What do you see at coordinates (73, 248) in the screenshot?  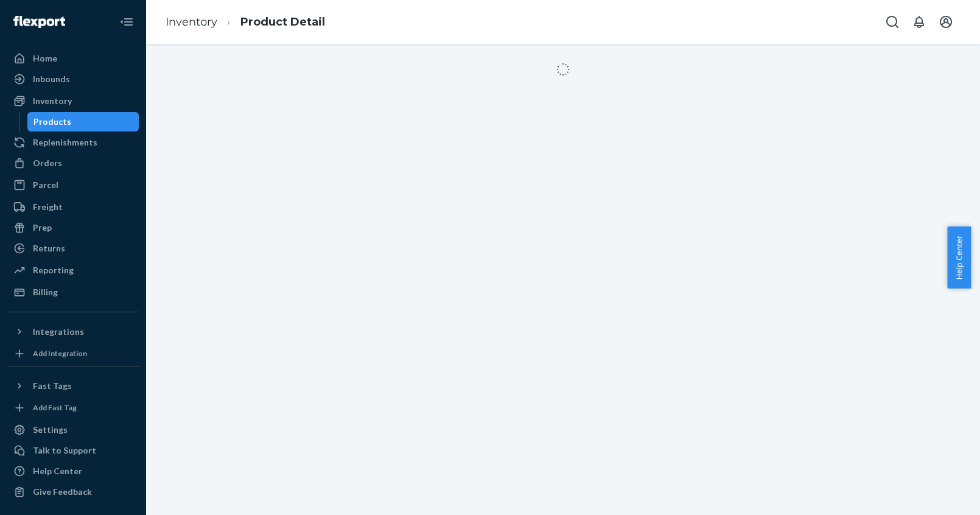 I see `a: Returns` at bounding box center [73, 248].